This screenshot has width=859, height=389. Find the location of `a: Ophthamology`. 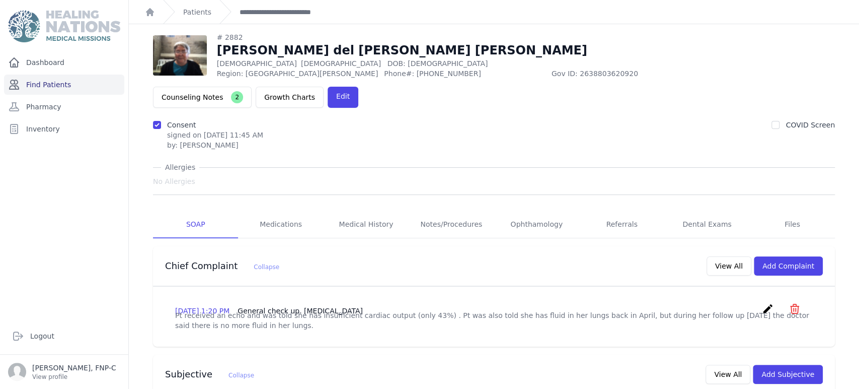

a: Ophthamology is located at coordinates (537, 225).